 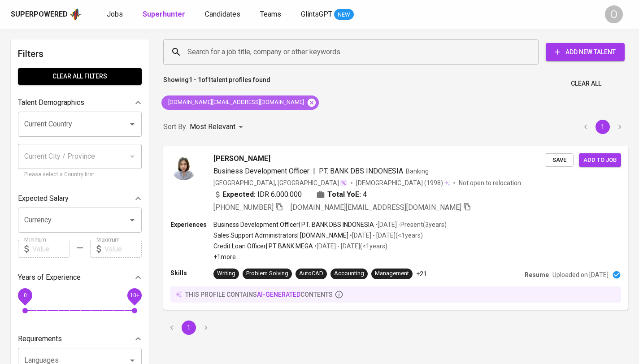 I want to click on p: Not open to relocation, so click(x=490, y=183).